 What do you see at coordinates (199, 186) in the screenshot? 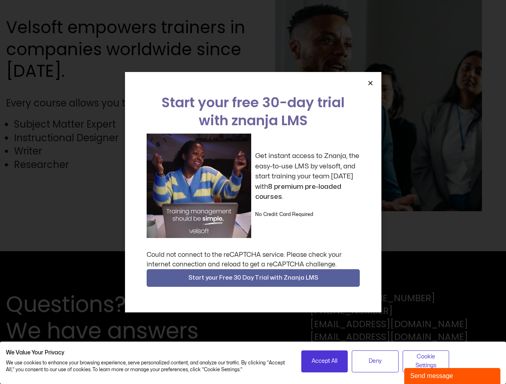
I see `img: a woman sitting at her laptop dancing` at bounding box center [199, 186].